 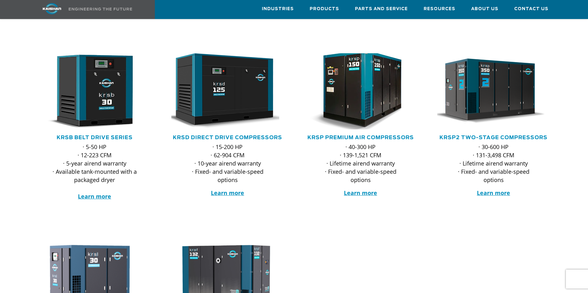 What do you see at coordinates (532, 9) in the screenshot?
I see `a: Contact Us` at bounding box center [532, 9].